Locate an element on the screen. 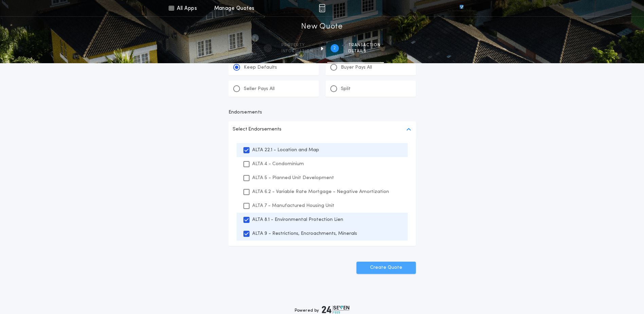  p: Seller Pays All is located at coordinates (259, 89).